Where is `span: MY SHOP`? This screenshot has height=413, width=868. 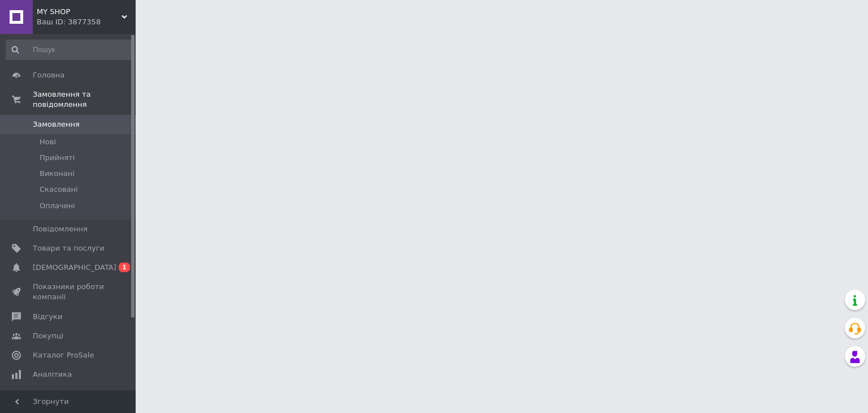 span: MY SHOP is located at coordinates (79, 12).